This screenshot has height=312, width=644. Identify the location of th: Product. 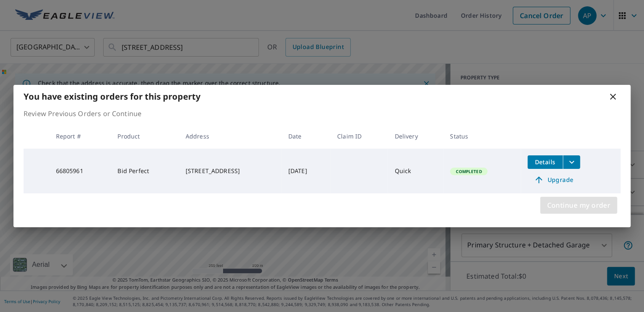
(145, 136).